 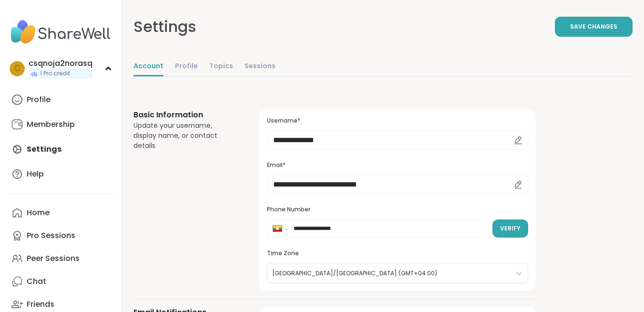 What do you see at coordinates (593, 27) in the screenshot?
I see `button: Save Changes` at bounding box center [593, 27].